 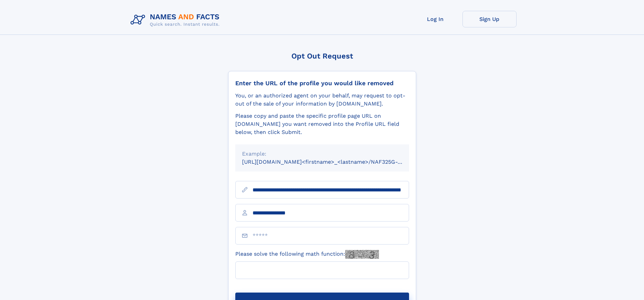 What do you see at coordinates (322, 100) in the screenshot?
I see `div: You, or an authorized agent on your behalf, may request to opt-out of the sale of your informatio...` at bounding box center [322, 100].